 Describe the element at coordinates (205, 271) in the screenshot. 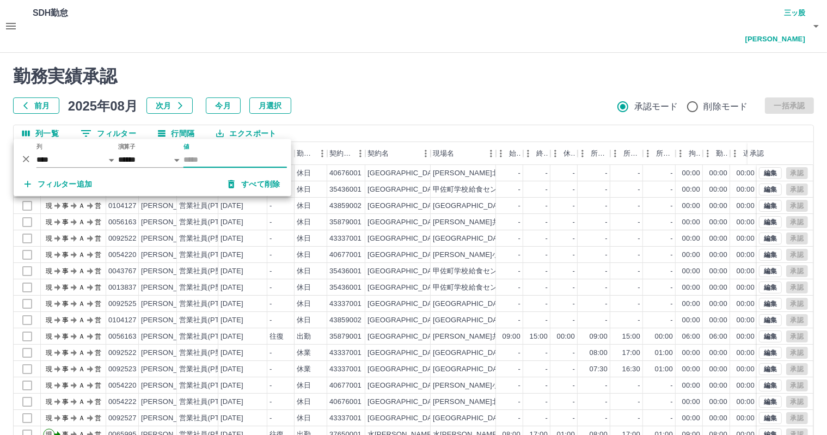

I see `div: 営業社員(P契約)` at that location.